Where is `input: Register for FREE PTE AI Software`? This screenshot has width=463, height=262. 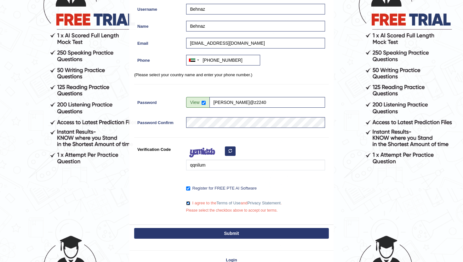 input: Register for FREE PTE AI Software is located at coordinates (188, 188).